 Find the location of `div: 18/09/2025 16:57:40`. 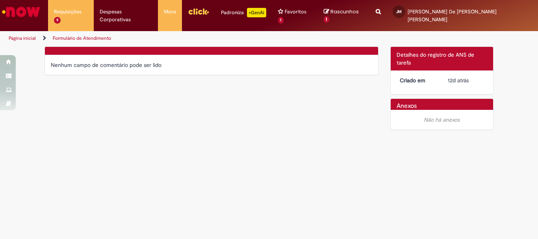

div: 18/09/2025 16:57:40 is located at coordinates (466, 80).